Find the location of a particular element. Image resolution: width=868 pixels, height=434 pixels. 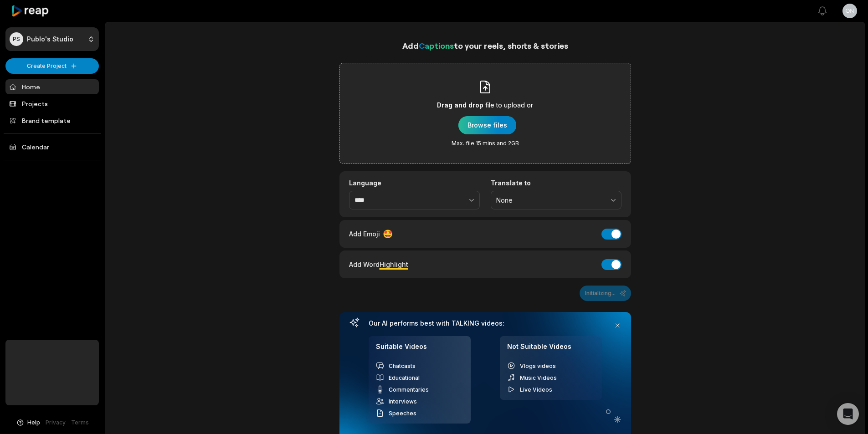

h3: Our AI performs best with TALKING videos: is located at coordinates (485, 323).